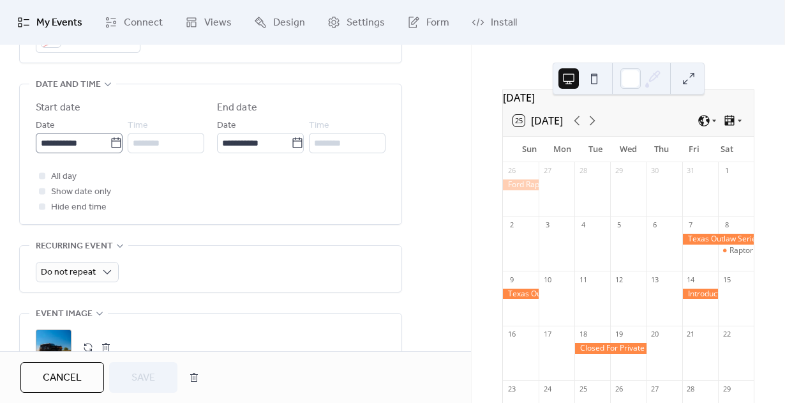  What do you see at coordinates (59, 23) in the screenshot?
I see `span: My Events` at bounding box center [59, 23].